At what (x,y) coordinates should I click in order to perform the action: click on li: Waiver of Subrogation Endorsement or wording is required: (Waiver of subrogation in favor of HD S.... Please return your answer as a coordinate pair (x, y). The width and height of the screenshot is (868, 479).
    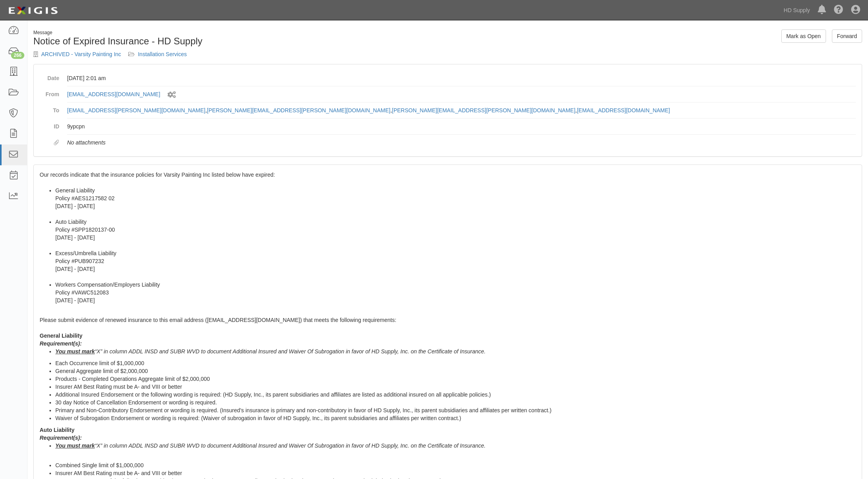
    Looking at the image, I should click on (456, 418).